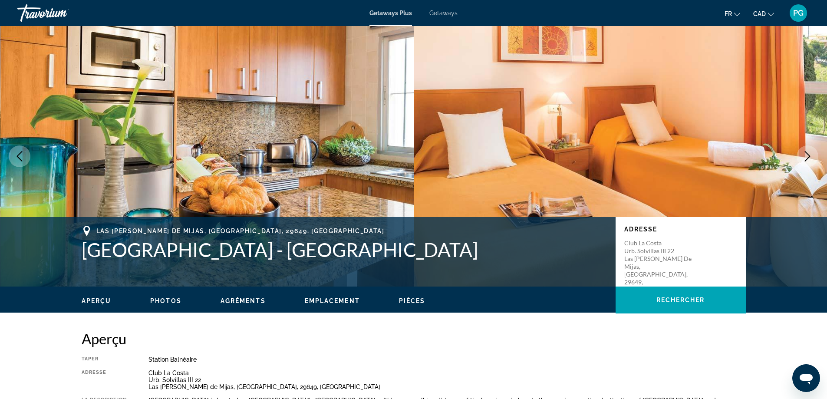 Image resolution: width=827 pixels, height=399 pixels. What do you see at coordinates (414, 339) in the screenshot?
I see `h2: Aperçu` at bounding box center [414, 339].